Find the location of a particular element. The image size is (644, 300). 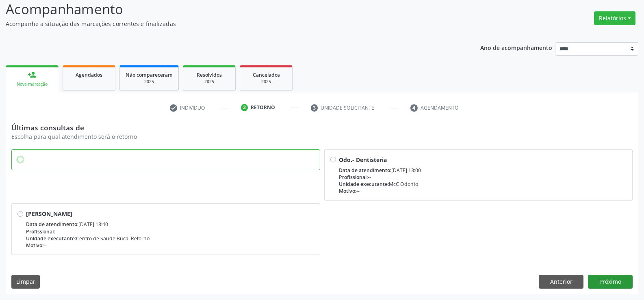

button: Anterior is located at coordinates (561, 282).